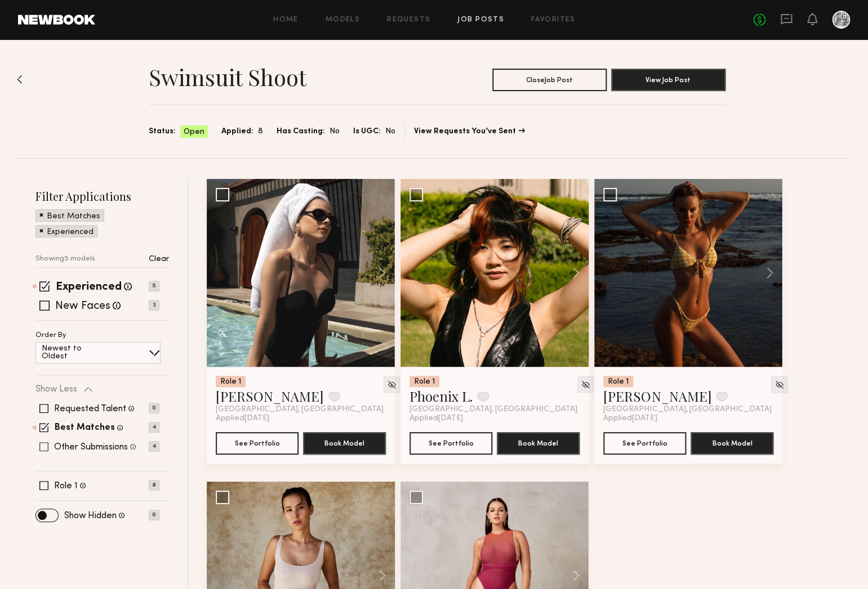 Image resolution: width=868 pixels, height=589 pixels. I want to click on label: Best Matches, so click(85, 428).